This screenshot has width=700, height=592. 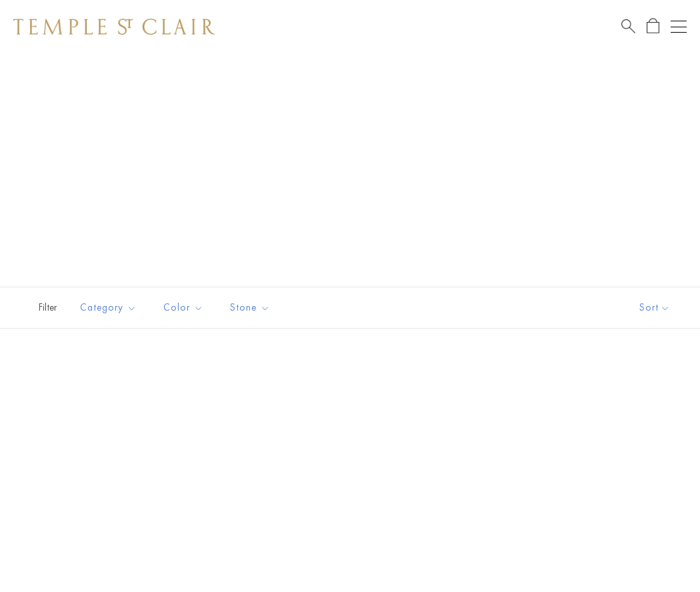 What do you see at coordinates (108, 308) in the screenshot?
I see `button: Category` at bounding box center [108, 308].